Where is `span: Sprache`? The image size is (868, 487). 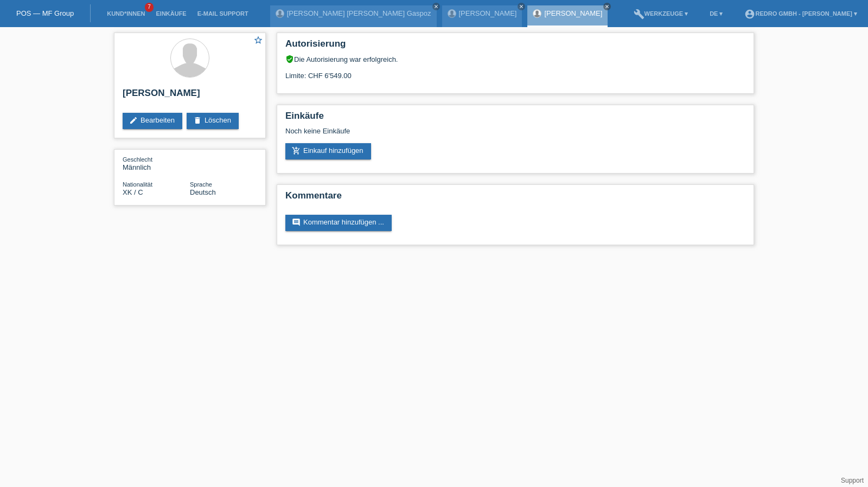
span: Sprache is located at coordinates (201, 184).